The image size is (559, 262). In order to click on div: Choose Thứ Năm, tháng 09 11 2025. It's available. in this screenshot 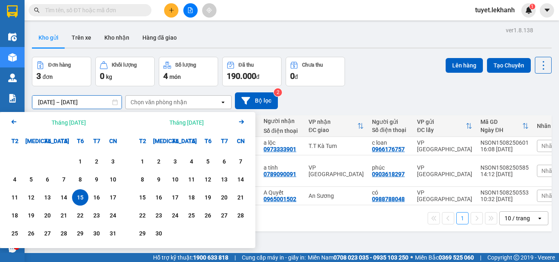, I will do `click(192, 180)`.